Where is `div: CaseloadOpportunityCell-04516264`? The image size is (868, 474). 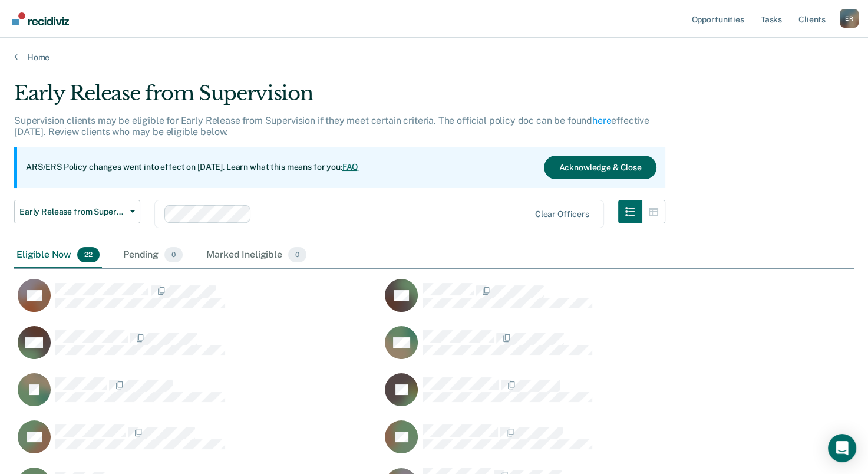 div: CaseloadOpportunityCell-04516264 is located at coordinates (197, 302).